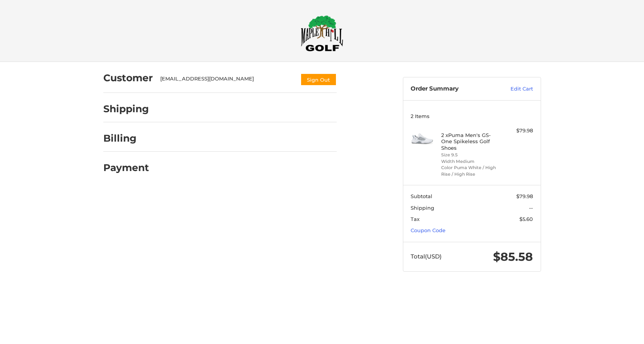 This screenshot has height=344, width=644. Describe the element at coordinates (422, 196) in the screenshot. I see `span: Subtotal` at that location.